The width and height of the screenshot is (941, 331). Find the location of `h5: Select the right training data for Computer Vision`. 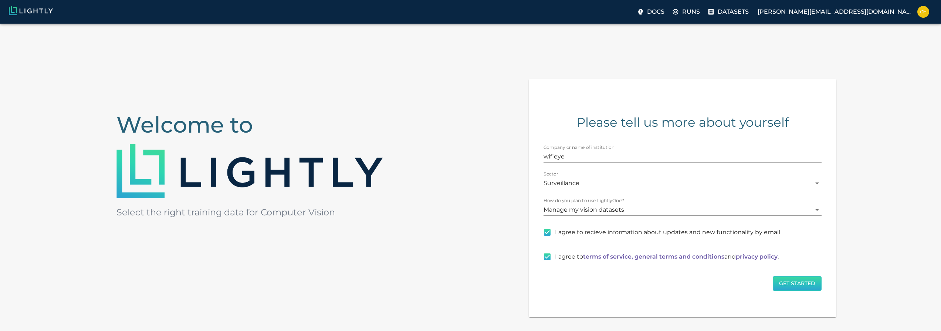

h5: Select the right training data for Computer Vision is located at coordinates (264, 213).